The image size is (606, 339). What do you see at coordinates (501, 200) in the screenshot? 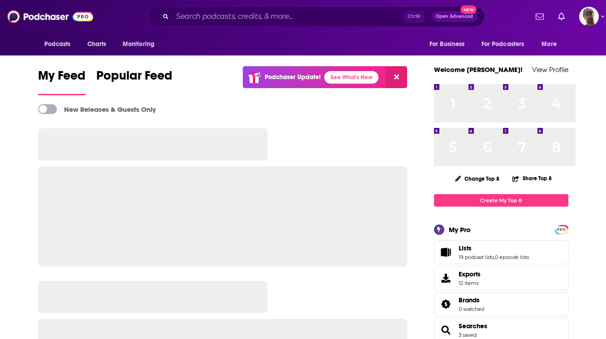
I see `a: Create My Top 8` at bounding box center [501, 200].